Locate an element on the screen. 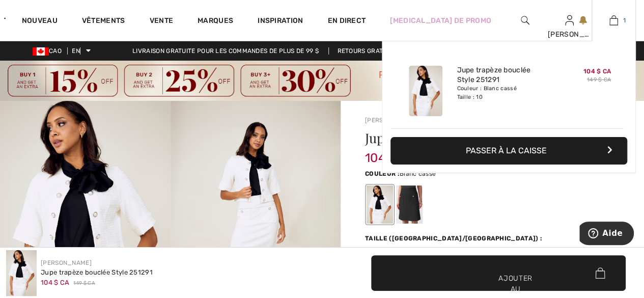  font: EN is located at coordinates (76, 51).